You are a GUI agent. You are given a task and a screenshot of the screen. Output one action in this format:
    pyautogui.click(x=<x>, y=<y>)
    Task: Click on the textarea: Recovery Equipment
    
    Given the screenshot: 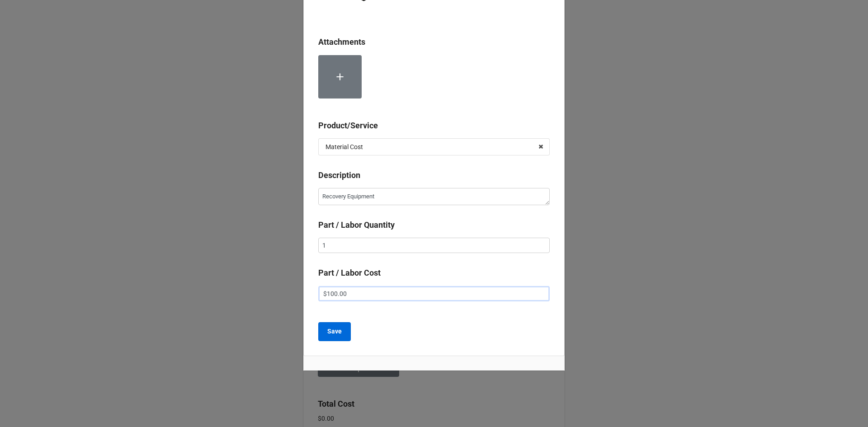 What is the action you would take?
    pyautogui.click(x=434, y=197)
    